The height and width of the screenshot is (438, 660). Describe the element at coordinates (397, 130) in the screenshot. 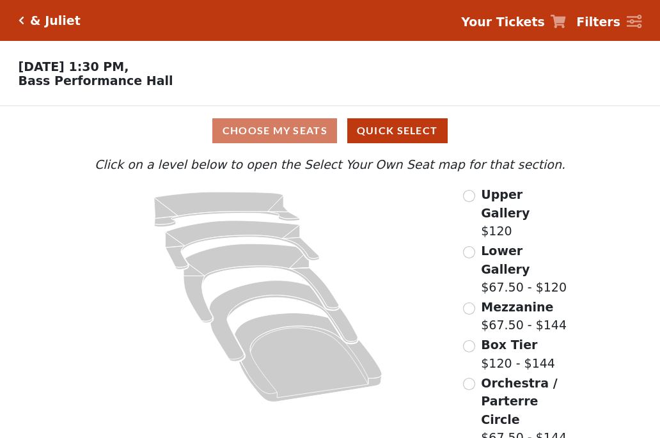

I see `button: Quick Select` at that location.